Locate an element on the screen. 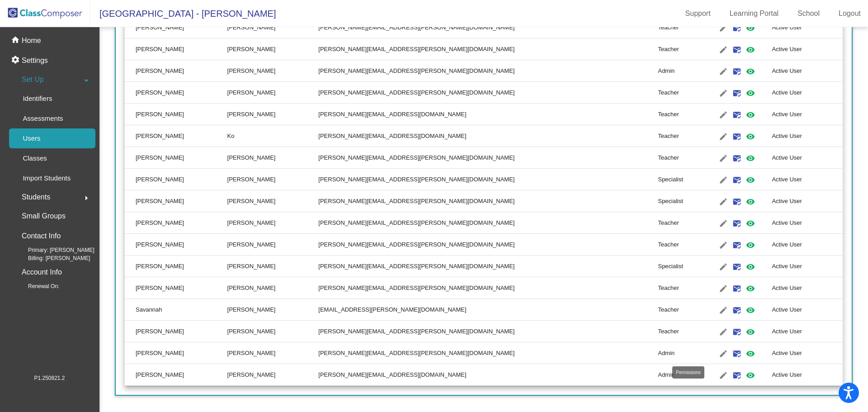  a: School is located at coordinates (808, 14).